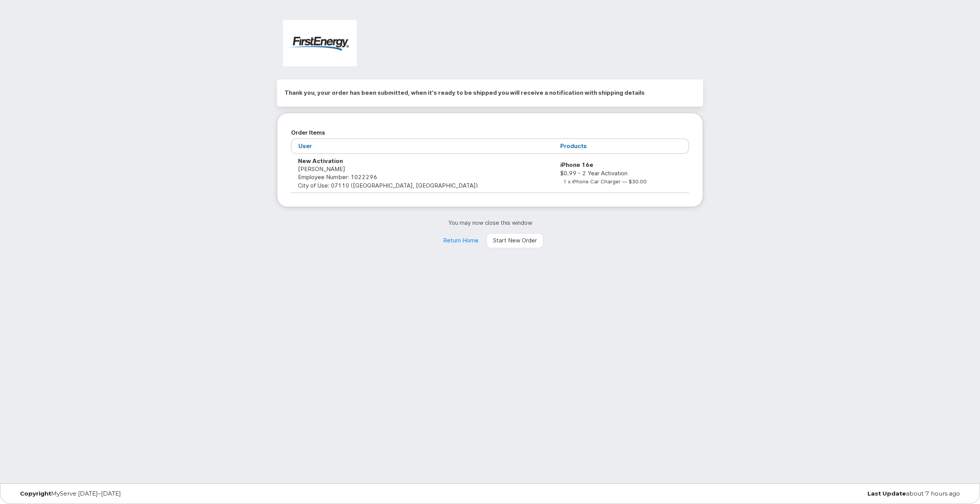  I want to click on div: about 7 hours ago, so click(807, 494).